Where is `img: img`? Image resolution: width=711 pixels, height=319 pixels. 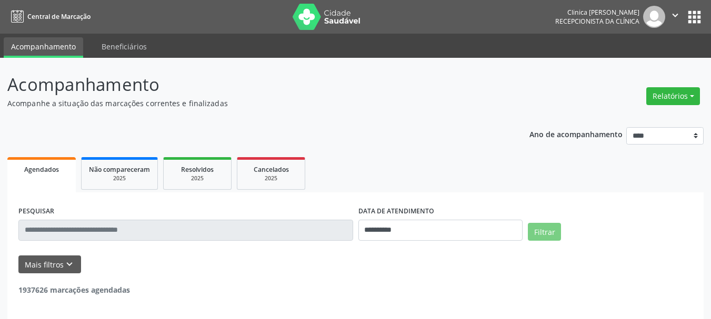
img: img is located at coordinates (654, 17).